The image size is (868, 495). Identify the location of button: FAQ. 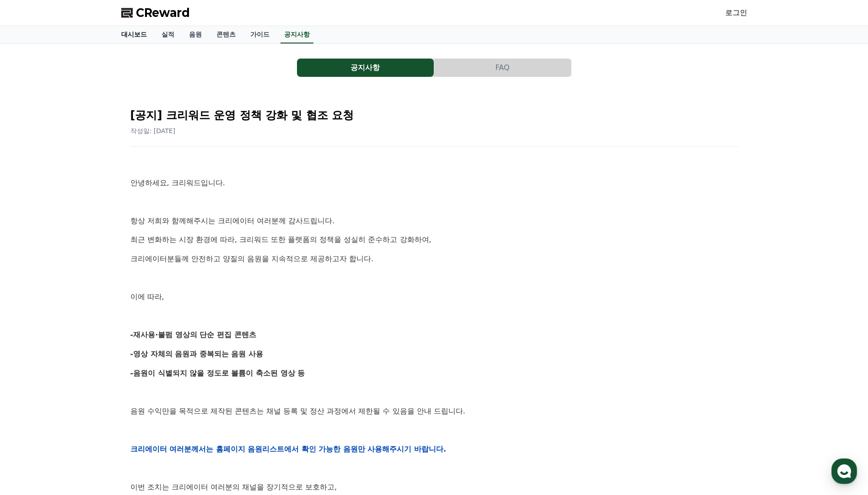
(503, 68).